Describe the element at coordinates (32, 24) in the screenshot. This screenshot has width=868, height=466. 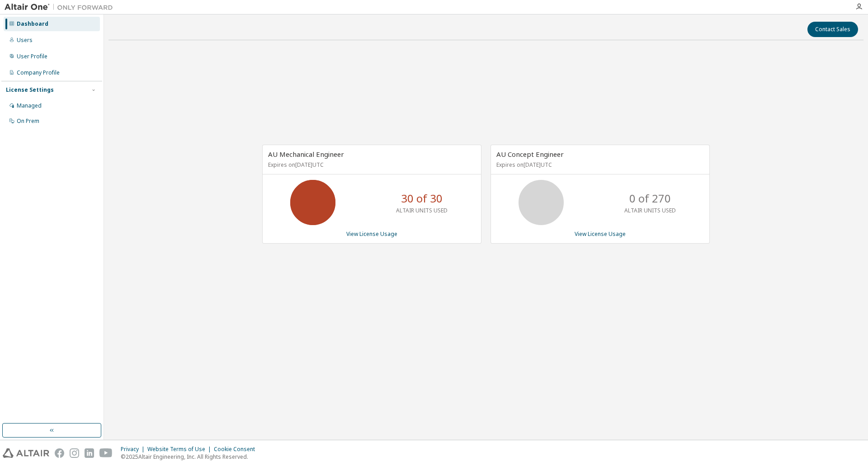
I see `div: Dashboard` at that location.